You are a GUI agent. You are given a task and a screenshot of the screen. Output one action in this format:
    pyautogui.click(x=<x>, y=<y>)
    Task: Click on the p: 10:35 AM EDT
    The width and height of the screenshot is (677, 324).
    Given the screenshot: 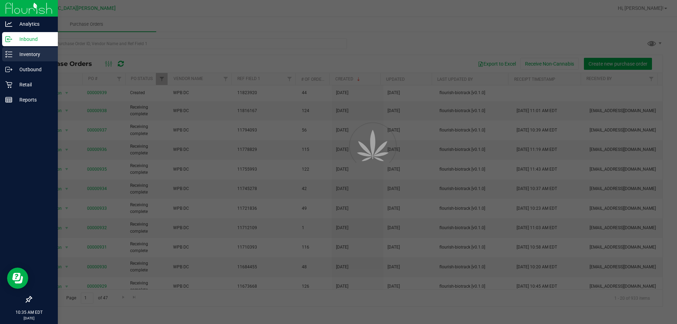 What is the action you would take?
    pyautogui.click(x=29, y=312)
    